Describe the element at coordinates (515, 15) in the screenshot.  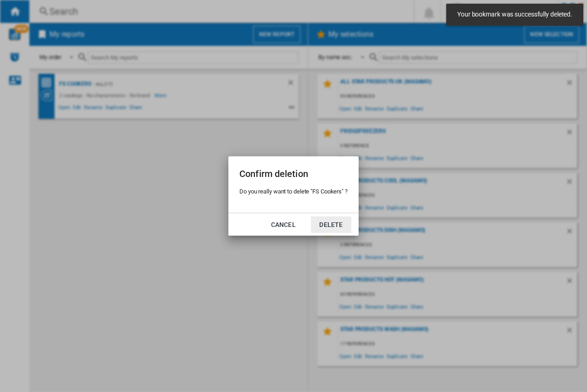
I see `span: Your bookmark was successfully deleted.` at that location.